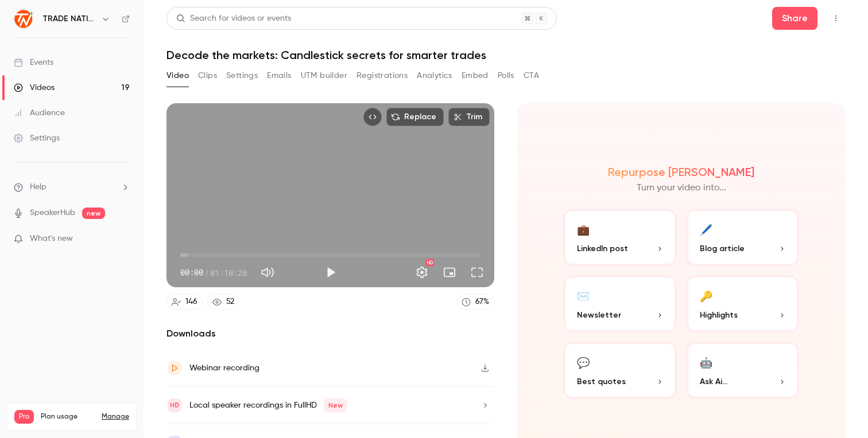 The height and width of the screenshot is (438, 868). Describe the element at coordinates (620, 304) in the screenshot. I see `button: ✉️Newsletter` at that location.